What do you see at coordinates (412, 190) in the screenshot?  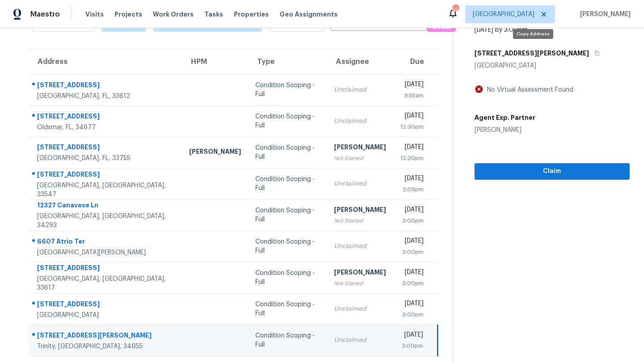 I see `div: 2:09pm` at bounding box center [412, 190].